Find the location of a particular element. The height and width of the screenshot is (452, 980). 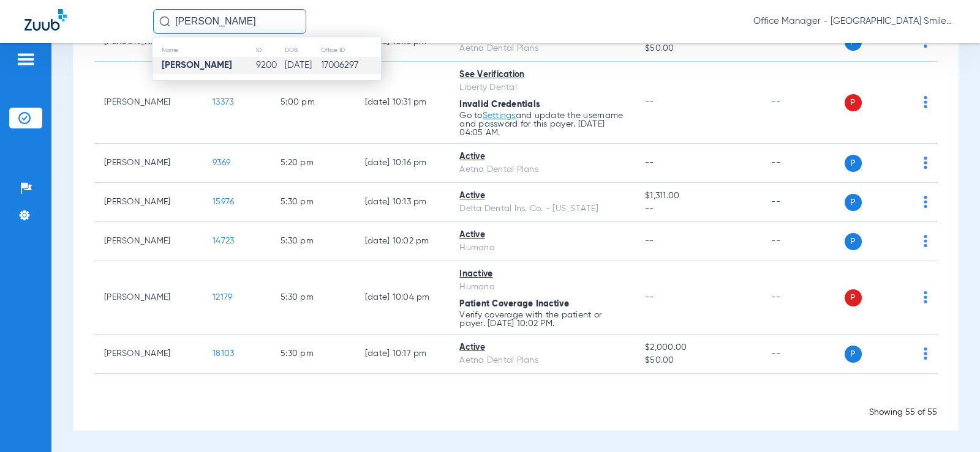

span: 12179 is located at coordinates (222, 297).